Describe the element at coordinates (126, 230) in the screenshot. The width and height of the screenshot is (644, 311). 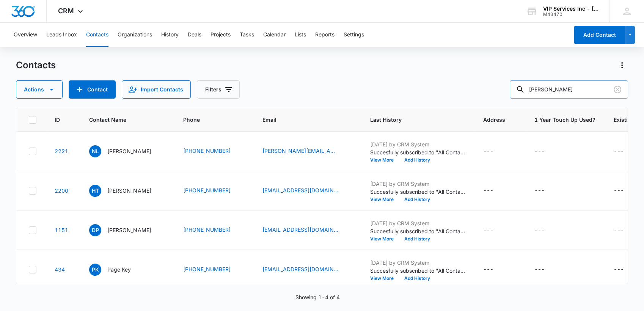
I see `div: Contact Name - Dennis Page - Select to Edit Field` at that location.